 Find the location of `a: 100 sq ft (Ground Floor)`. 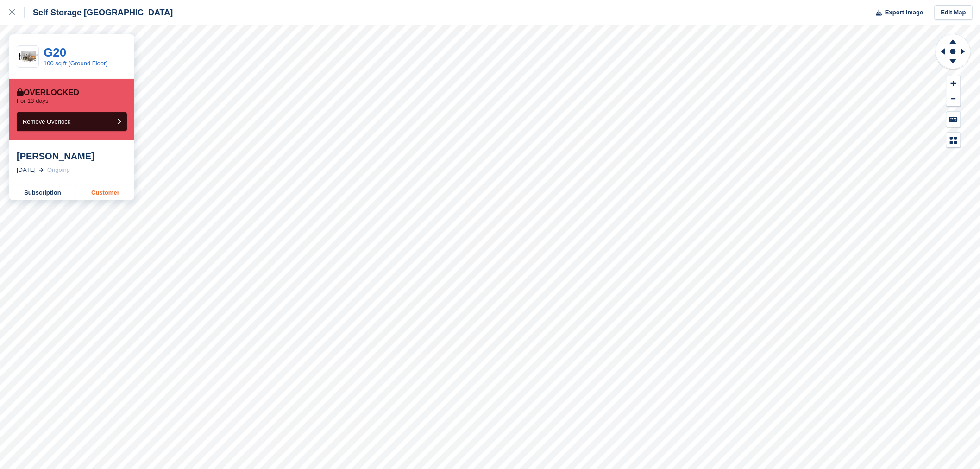

a: 100 sq ft (Ground Floor) is located at coordinates (76, 63).